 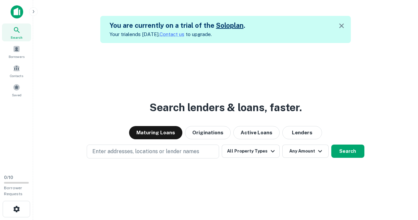 What do you see at coordinates (225, 107) in the screenshot?
I see `h3: Search lenders & loans, faster.` at bounding box center [225, 107].